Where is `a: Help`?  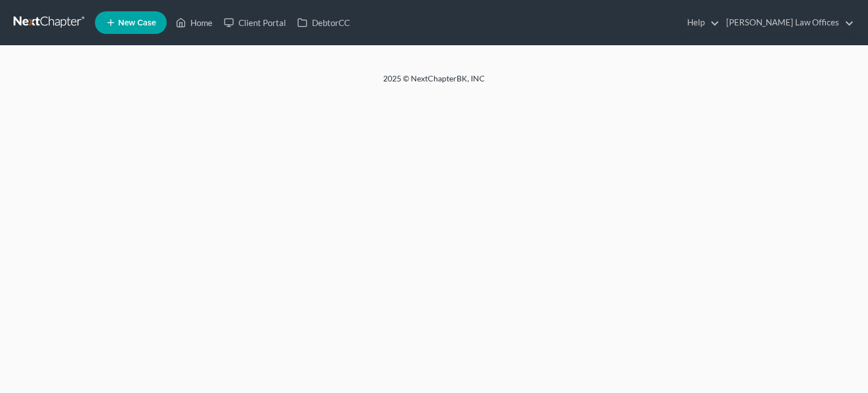
a: Help is located at coordinates (701, 22).